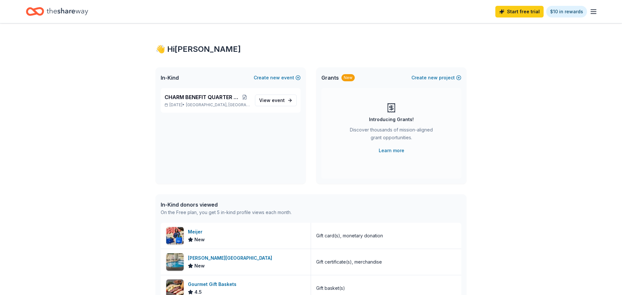 This screenshot has height=295, width=622. I want to click on div: Gift basket(s), so click(330, 288).